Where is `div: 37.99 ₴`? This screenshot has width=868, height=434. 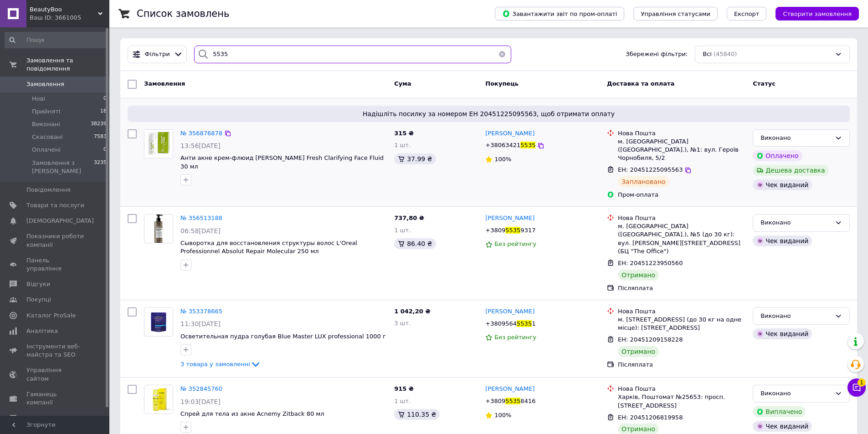
div: 37.99 ₴ is located at coordinates (414, 159).